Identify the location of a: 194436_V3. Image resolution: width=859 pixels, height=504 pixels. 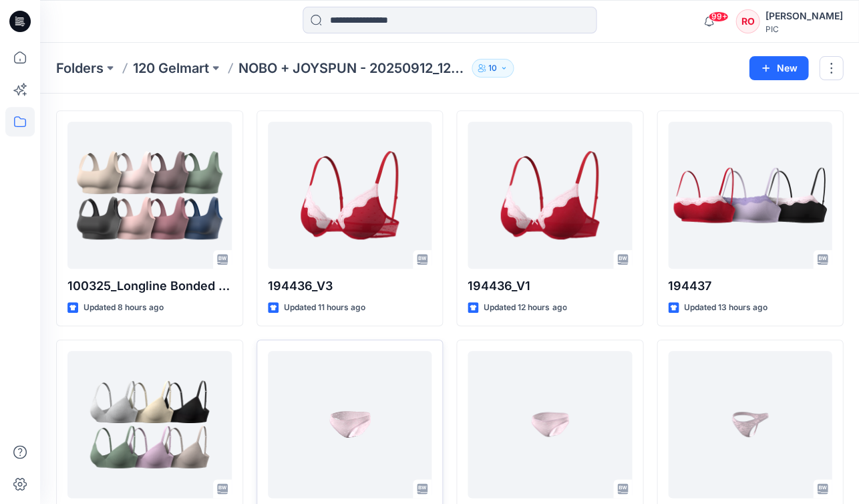
(350, 195).